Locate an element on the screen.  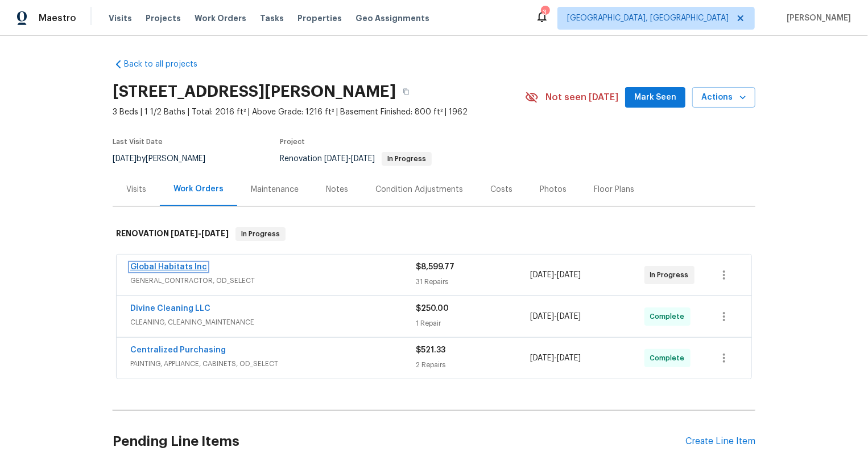
span: CLEANING, CLEANING_MAINTENANCE is located at coordinates (273, 322).